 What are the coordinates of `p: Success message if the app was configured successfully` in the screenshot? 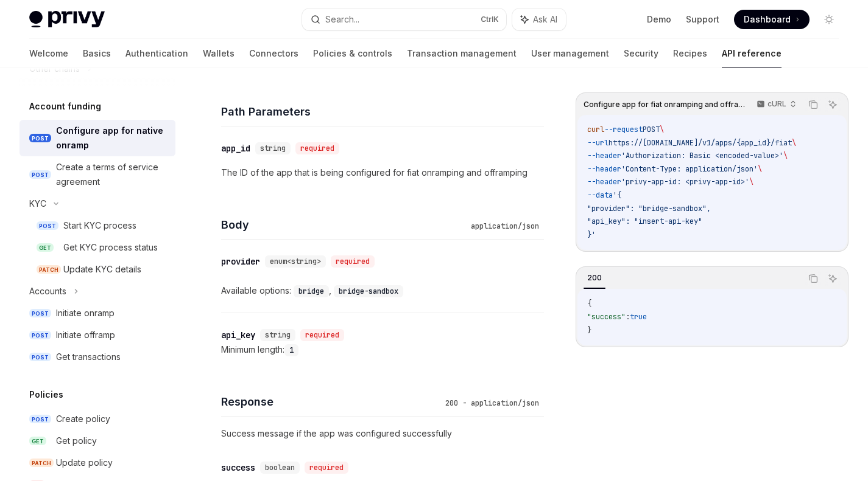 It's located at (383, 434).